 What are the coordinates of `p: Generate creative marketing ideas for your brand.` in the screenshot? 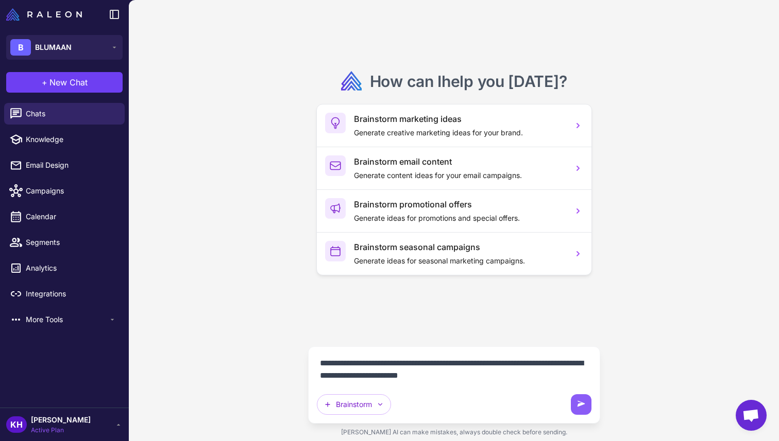 It's located at (459, 133).